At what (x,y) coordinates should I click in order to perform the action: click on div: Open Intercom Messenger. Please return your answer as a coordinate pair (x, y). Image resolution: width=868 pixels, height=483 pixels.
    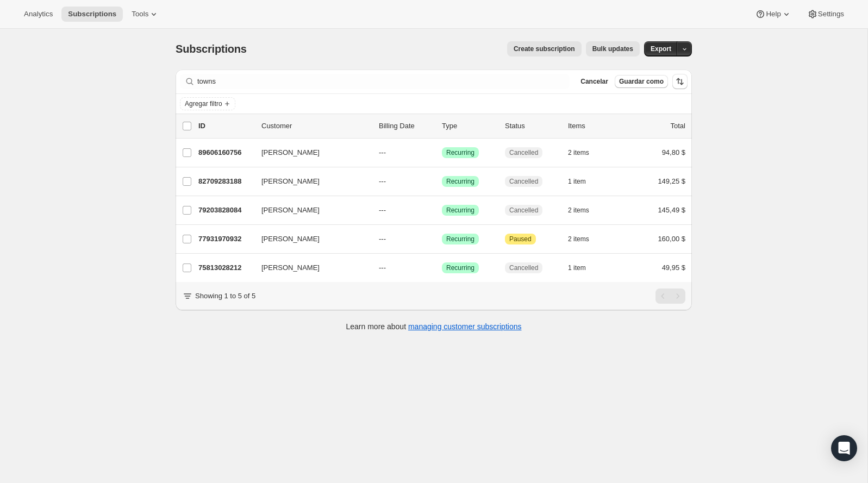
    Looking at the image, I should click on (844, 448).